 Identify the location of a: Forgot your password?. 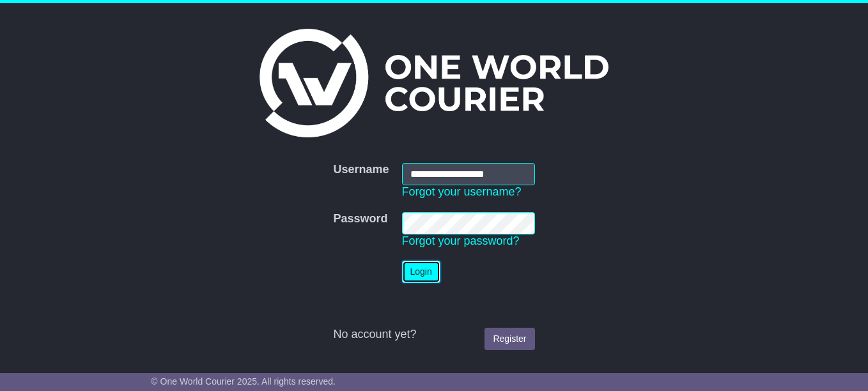
(461, 241).